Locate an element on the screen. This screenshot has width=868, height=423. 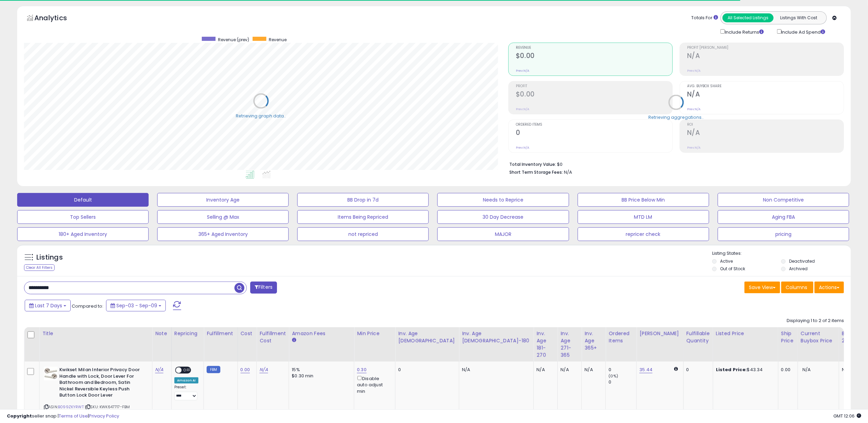
small: (0%) is located at coordinates (613, 376).